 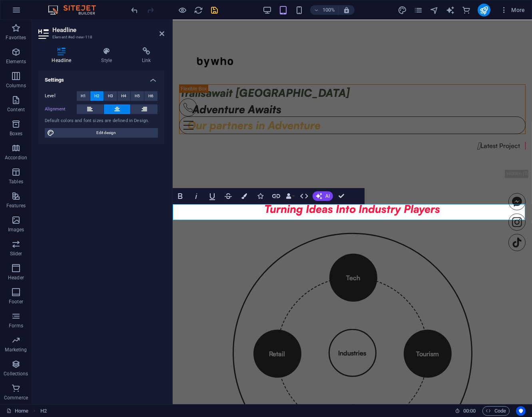 I want to click on button: Link, so click(x=276, y=196).